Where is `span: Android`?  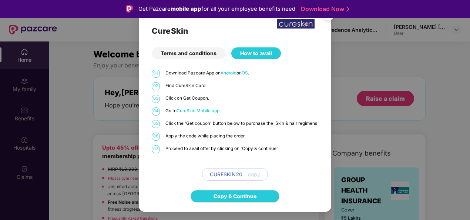
span: Android is located at coordinates (228, 73).